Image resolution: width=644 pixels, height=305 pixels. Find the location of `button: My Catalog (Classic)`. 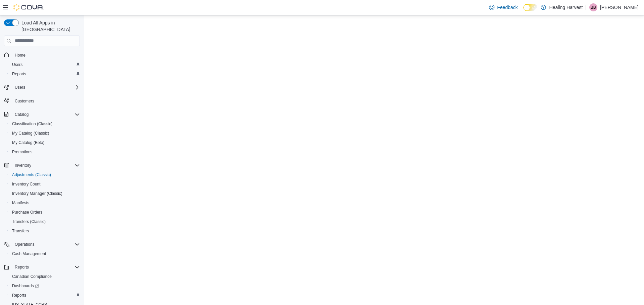

button: My Catalog (Classic) is located at coordinates (44, 133).